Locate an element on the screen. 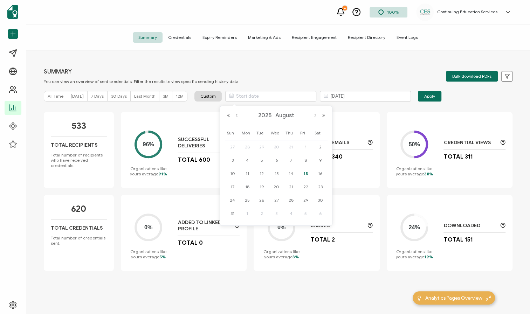 This screenshot has height=314, width=530. p: 533 is located at coordinates (79, 126).